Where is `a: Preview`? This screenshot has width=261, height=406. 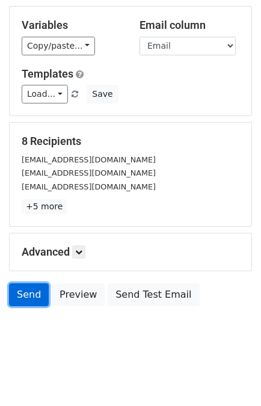
a: Preview is located at coordinates (78, 295).